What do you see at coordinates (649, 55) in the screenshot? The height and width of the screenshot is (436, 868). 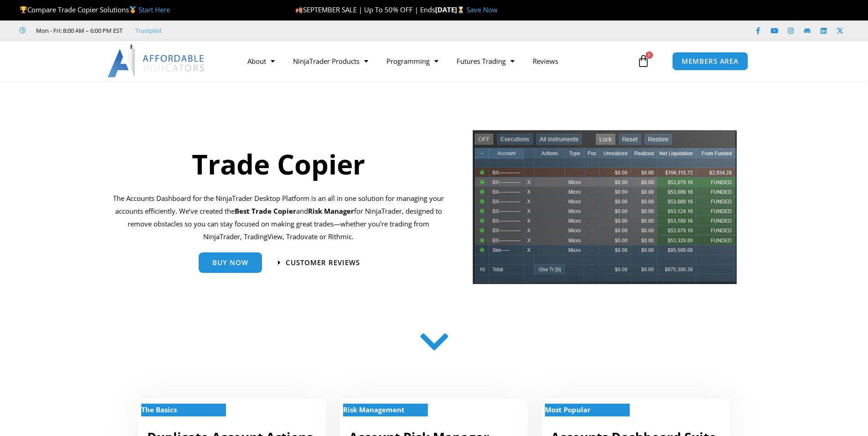 I see `span: 0` at bounding box center [649, 55].